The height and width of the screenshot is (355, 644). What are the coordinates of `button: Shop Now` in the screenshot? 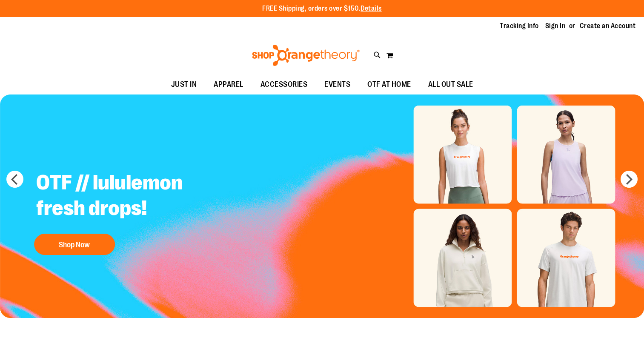 It's located at (75, 244).